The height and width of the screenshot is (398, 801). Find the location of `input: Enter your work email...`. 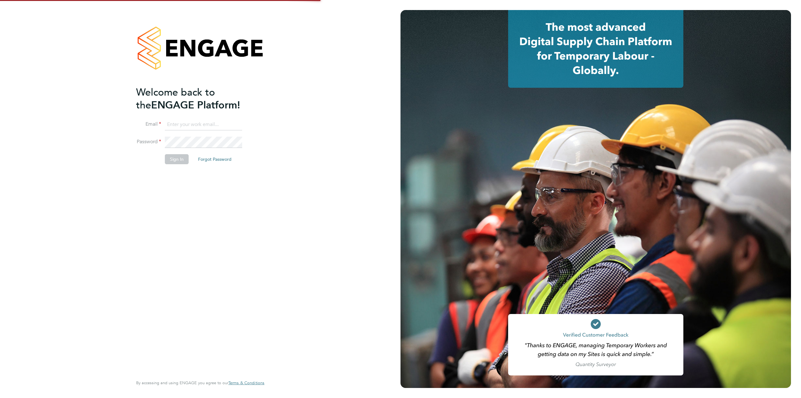

input: Enter your work email... is located at coordinates (203, 125).